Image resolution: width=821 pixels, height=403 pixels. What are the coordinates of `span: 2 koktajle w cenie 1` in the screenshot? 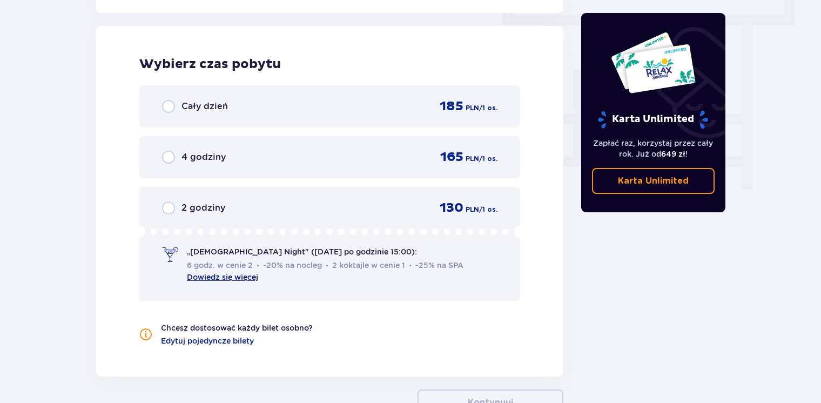 It's located at (366, 265).